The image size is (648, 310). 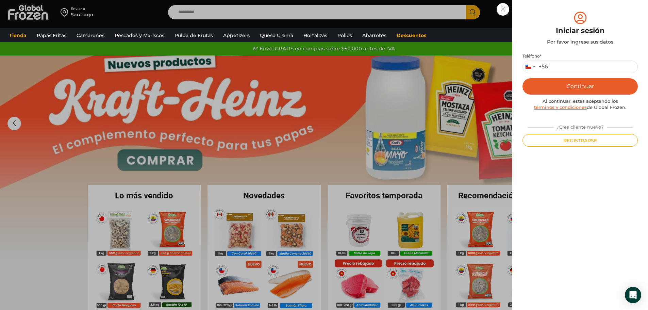 What do you see at coordinates (543, 67) in the screenshot?
I see `div: +56` at bounding box center [543, 67].